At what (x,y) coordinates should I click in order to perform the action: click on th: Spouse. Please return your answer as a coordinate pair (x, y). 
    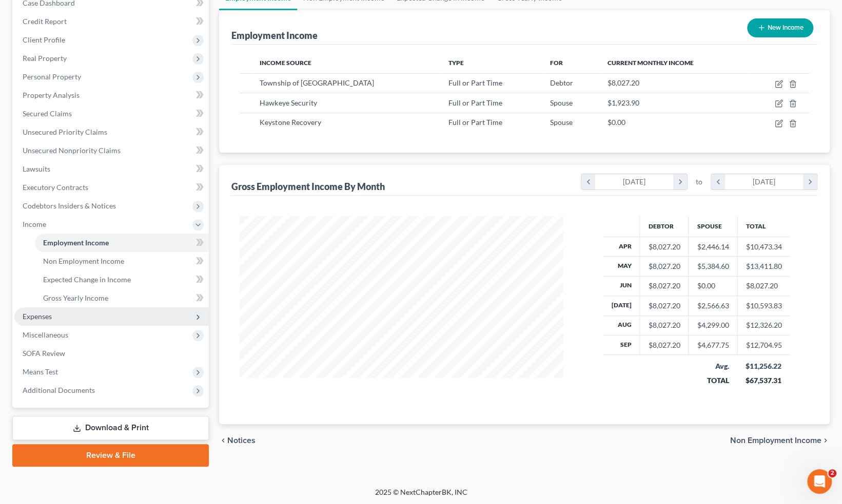
    Looking at the image, I should click on (712, 226).